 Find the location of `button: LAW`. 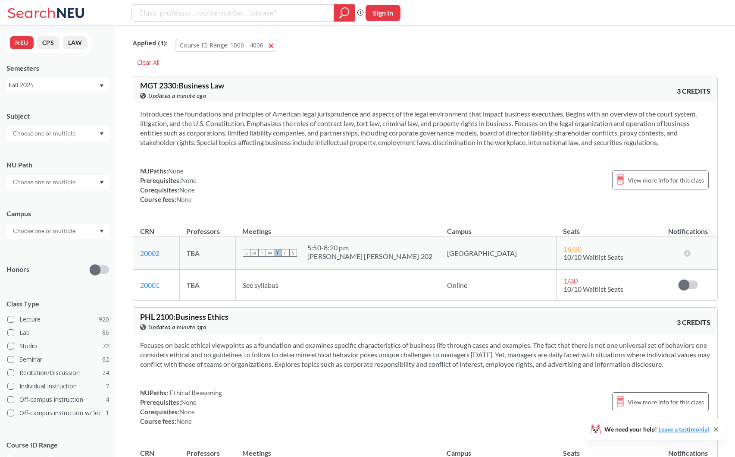

button: LAW is located at coordinates (75, 43).